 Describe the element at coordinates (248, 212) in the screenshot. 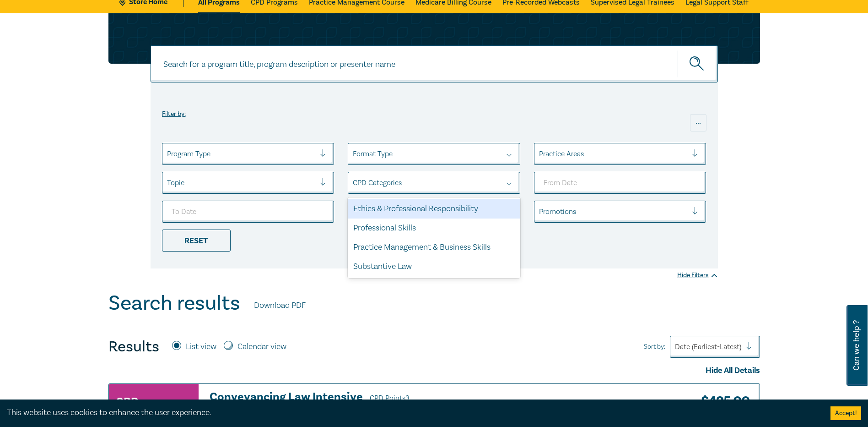

I see `input: To Date` at that location.